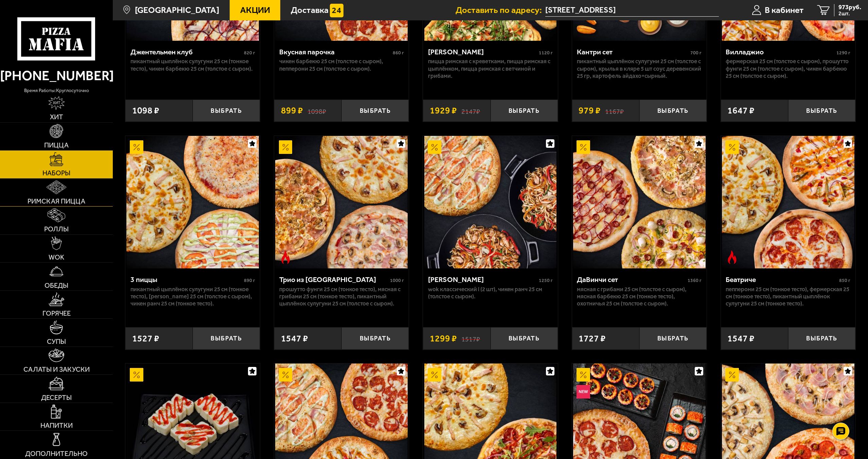 This screenshot has width=868, height=459. I want to click on a: АкционныйВилла Капри, so click(490, 202).